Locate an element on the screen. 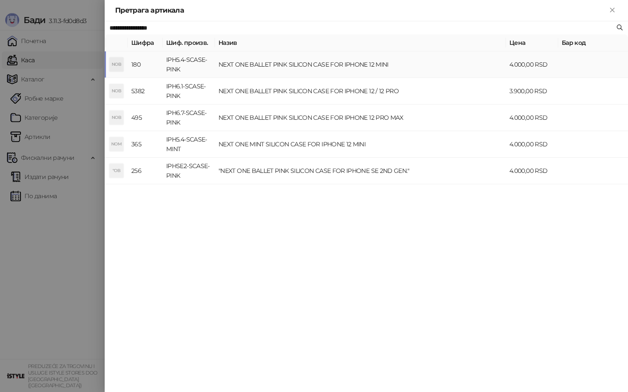 The width and height of the screenshot is (628, 392). td: NEXT ONE BALLET PINK SILICON CASE FOR IPHONE 12 PRO MAX is located at coordinates (360, 118).